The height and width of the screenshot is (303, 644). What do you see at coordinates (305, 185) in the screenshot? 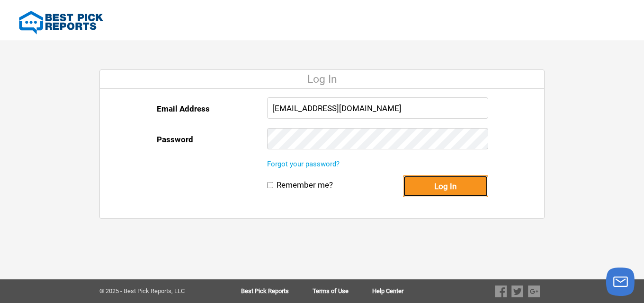
I see `label: Remember me?` at bounding box center [305, 185].